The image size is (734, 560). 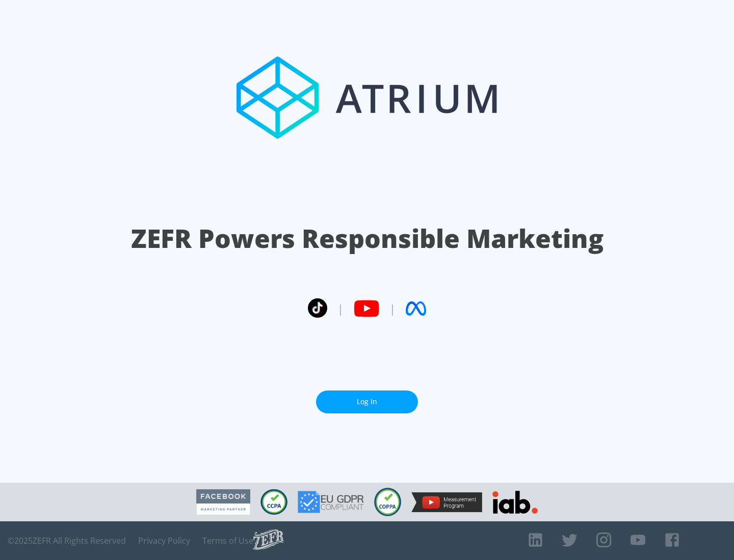 I want to click on img: Facebook Marketing Partner, so click(x=224, y=502).